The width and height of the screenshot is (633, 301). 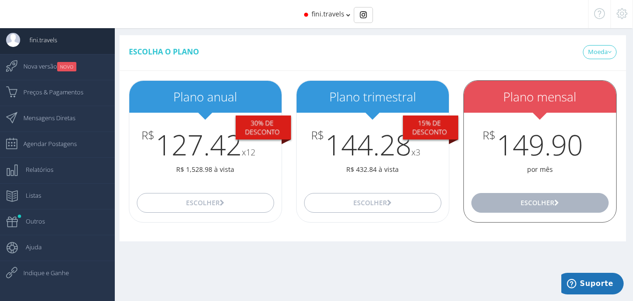 I want to click on img: User Image, so click(x=13, y=40).